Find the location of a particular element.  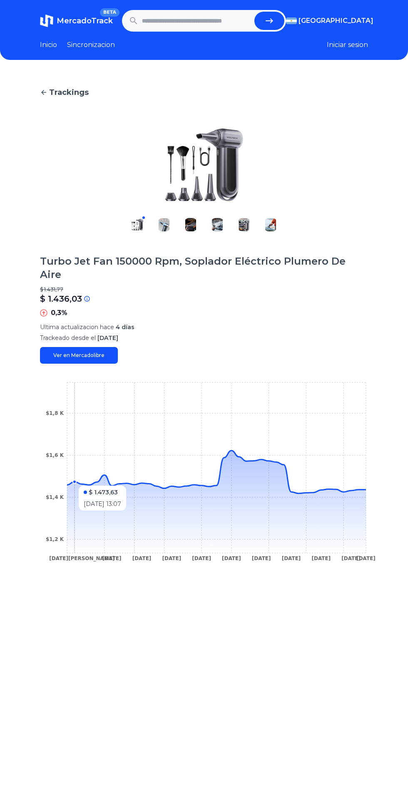

p: $ 1.431,77 is located at coordinates (204, 289).